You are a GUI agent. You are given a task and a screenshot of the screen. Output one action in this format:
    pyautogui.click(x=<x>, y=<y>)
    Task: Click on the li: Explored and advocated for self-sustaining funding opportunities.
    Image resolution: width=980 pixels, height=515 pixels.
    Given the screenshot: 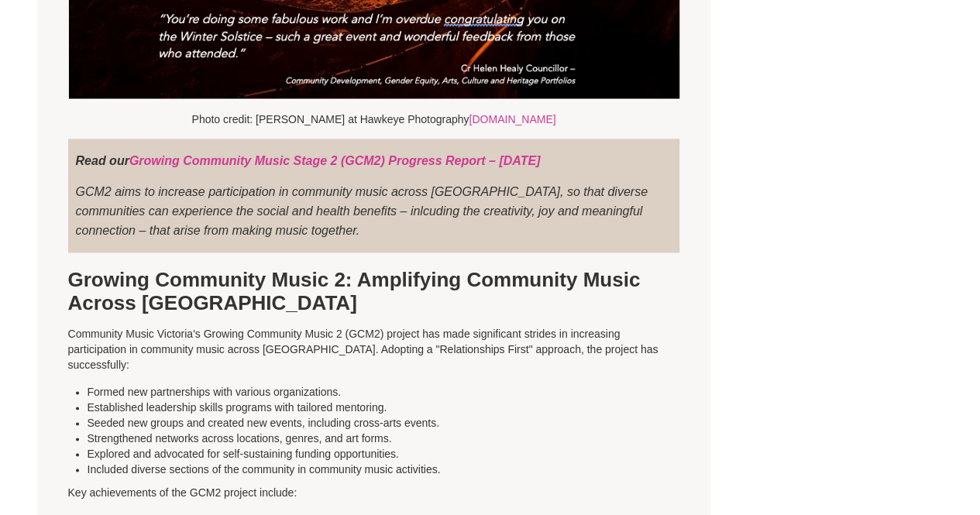 What is the action you would take?
    pyautogui.click(x=394, y=454)
    